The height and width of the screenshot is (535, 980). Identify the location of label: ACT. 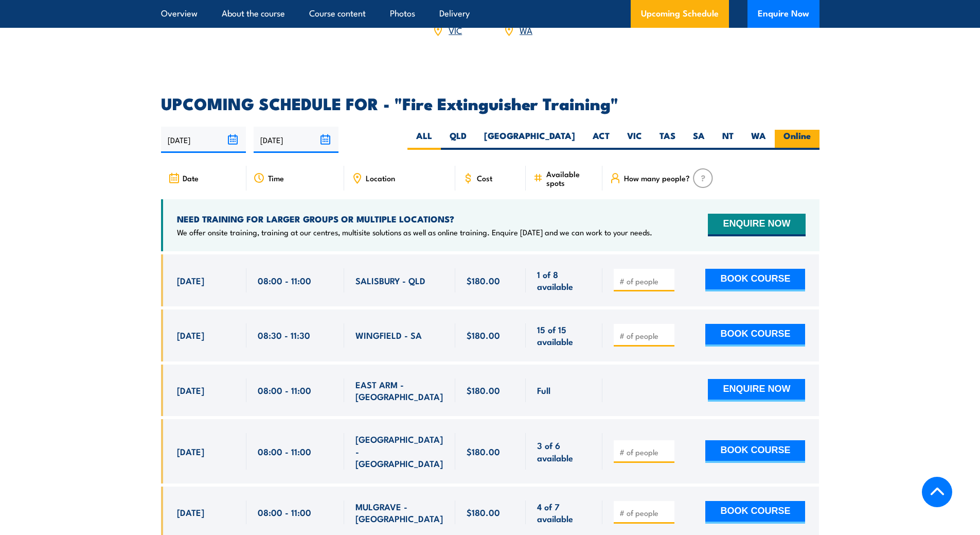
(601, 139).